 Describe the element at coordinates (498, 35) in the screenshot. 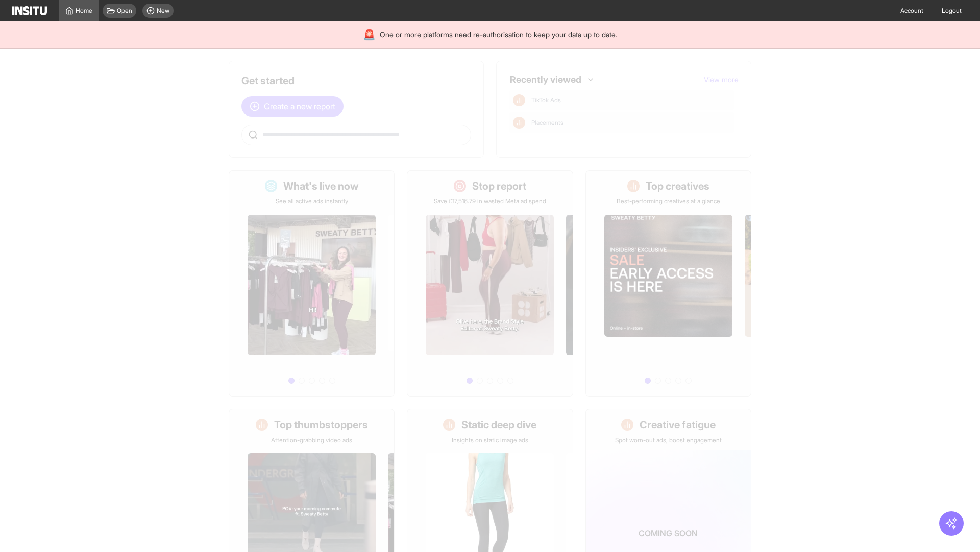

I see `span: One or more platforms need re-authorisation to keep your data up to date.` at that location.